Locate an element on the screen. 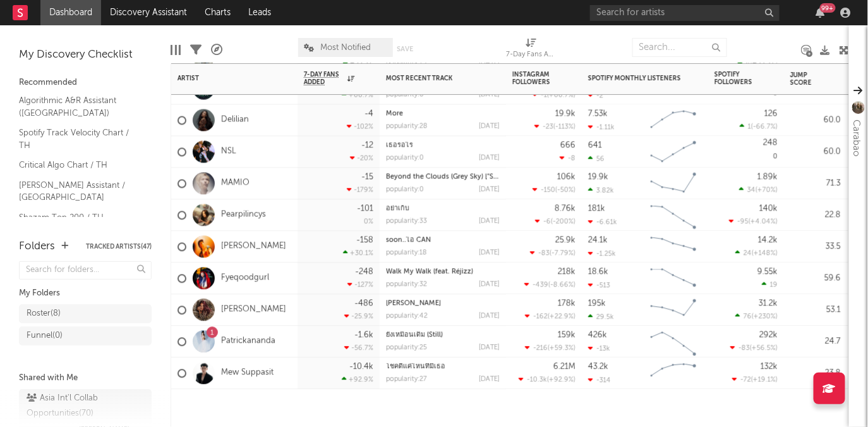 The width and height of the screenshot is (868, 427). div: -25.9 % is located at coordinates (359, 317).